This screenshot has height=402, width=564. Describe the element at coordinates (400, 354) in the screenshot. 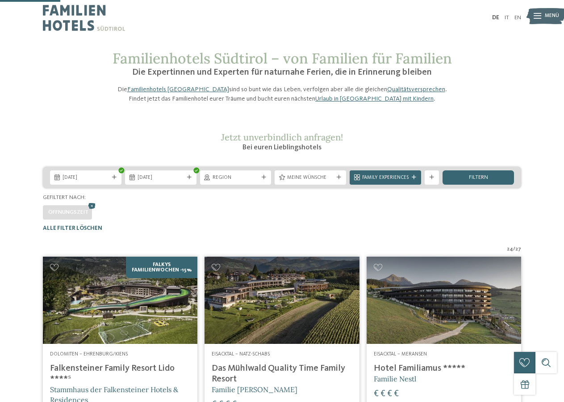

I see `span: Eisacktal – Meransen` at that location.